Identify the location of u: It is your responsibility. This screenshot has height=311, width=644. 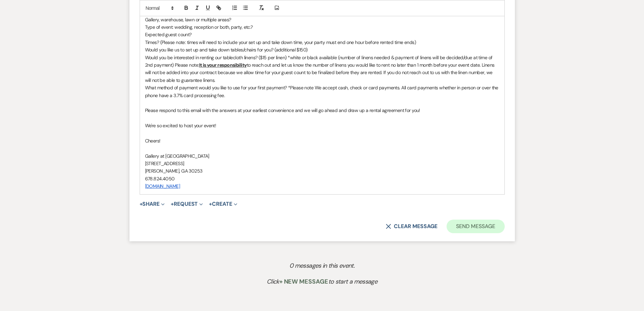
(223, 65).